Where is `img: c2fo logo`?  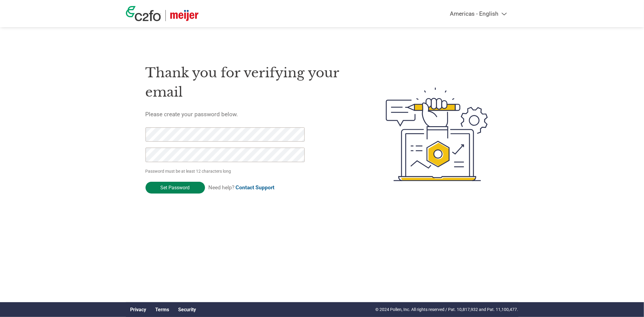 img: c2fo logo is located at coordinates (143, 13).